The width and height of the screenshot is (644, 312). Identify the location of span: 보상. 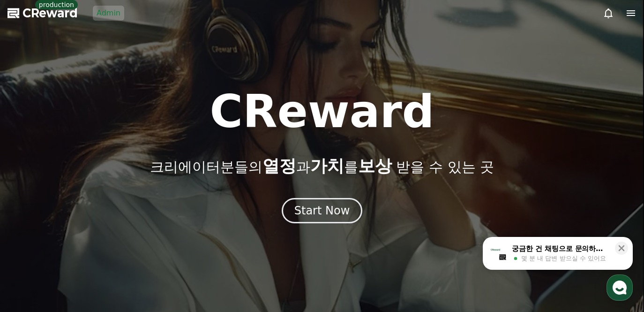
(375, 166).